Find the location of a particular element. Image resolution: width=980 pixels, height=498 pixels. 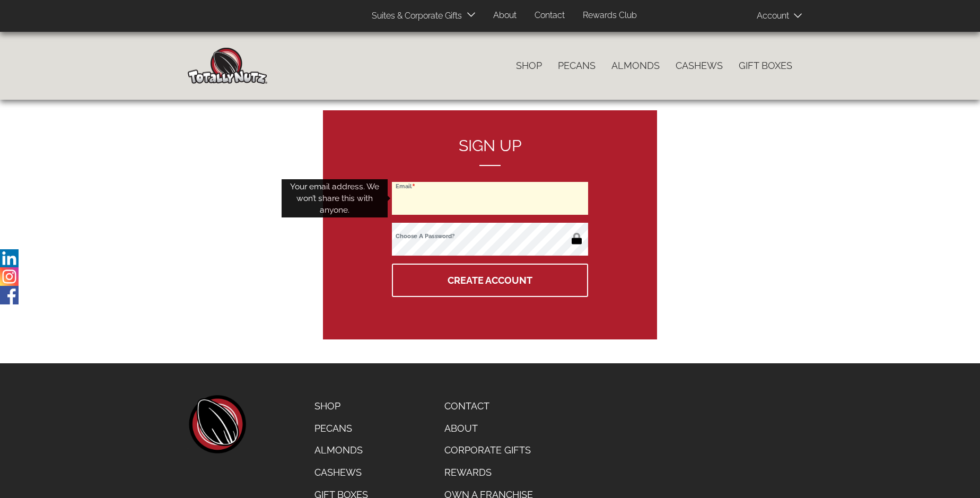

a: Gift Boxes is located at coordinates (766, 66).